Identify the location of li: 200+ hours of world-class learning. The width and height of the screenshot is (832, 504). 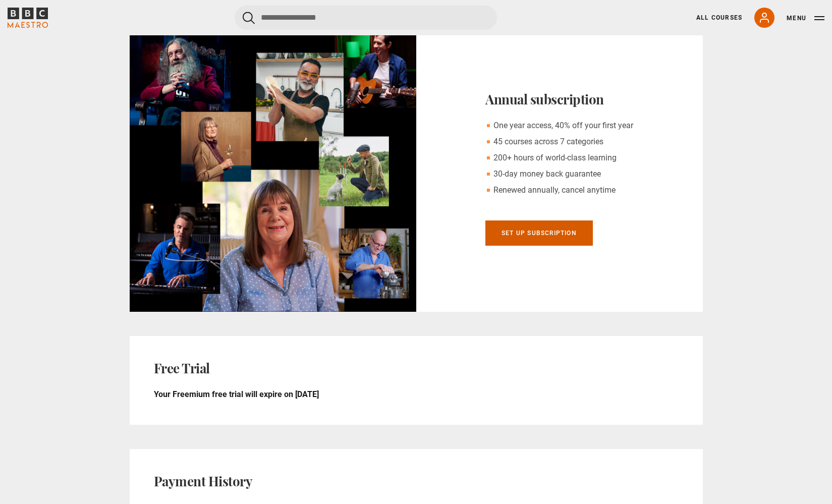
(559, 158).